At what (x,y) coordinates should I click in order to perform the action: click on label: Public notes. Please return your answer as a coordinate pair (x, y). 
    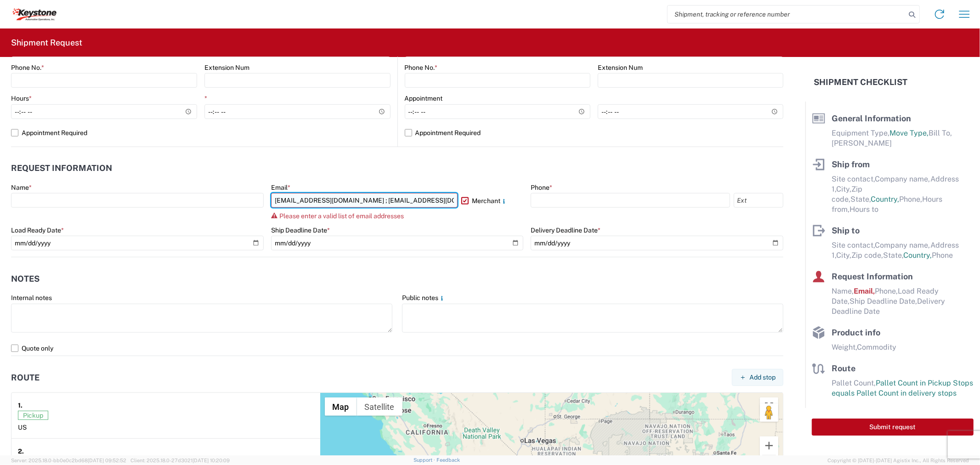
    Looking at the image, I should click on (423, 298).